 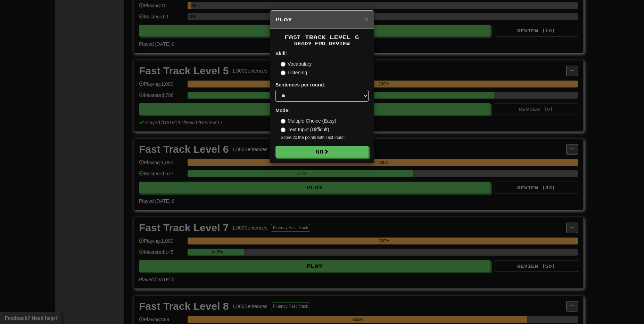 What do you see at coordinates (300, 85) in the screenshot?
I see `label: Sentences per round:` at bounding box center [300, 85].